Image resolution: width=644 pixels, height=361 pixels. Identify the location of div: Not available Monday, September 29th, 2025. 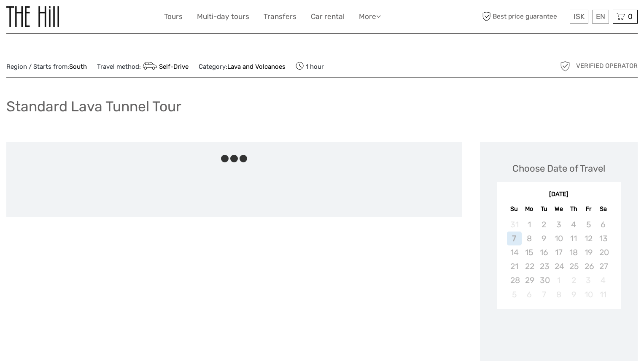
(528, 280).